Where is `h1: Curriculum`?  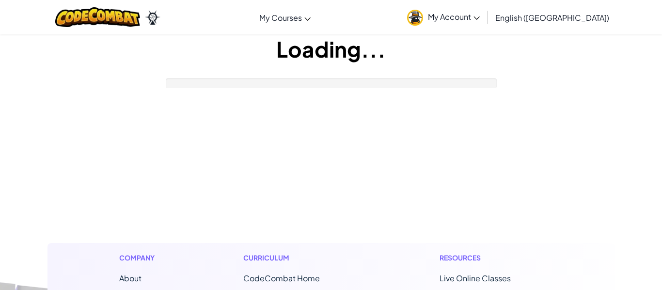 h1: Curriculum is located at coordinates (302, 258).